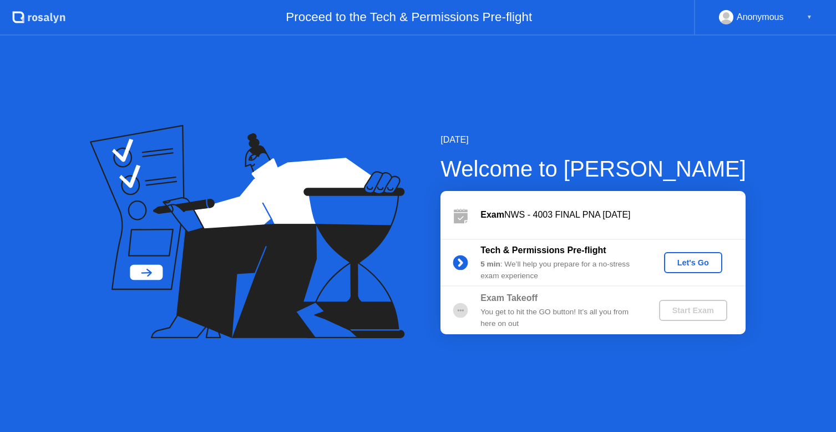 This screenshot has width=836, height=432. Describe the element at coordinates (693, 263) in the screenshot. I see `div: Let's Go` at that location.